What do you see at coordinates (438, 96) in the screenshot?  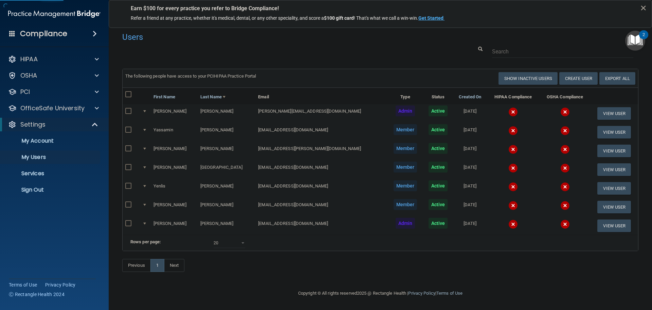 I see `th: Status` at bounding box center [438, 96].